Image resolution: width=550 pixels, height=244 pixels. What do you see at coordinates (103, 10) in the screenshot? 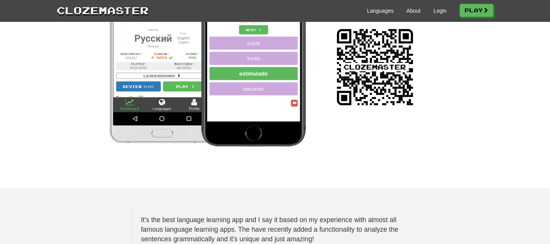
I see `a: Clozemaster` at bounding box center [103, 10].